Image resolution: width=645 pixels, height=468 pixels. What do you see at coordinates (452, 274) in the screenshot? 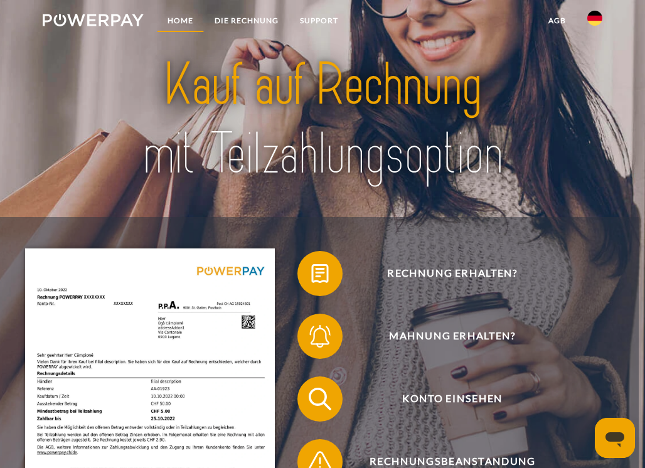
I see `span: Rechnung erhalten?` at bounding box center [452, 274].